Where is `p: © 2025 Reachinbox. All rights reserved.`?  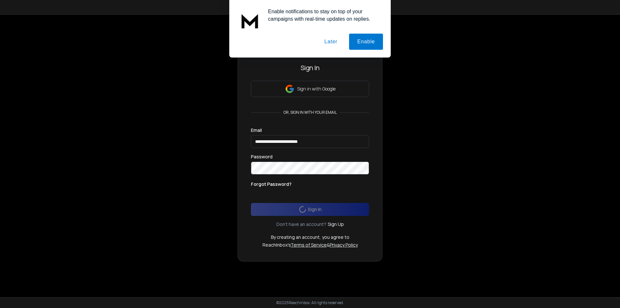
p: © 2025 Reachinbox. All rights reserved. is located at coordinates (310, 303).